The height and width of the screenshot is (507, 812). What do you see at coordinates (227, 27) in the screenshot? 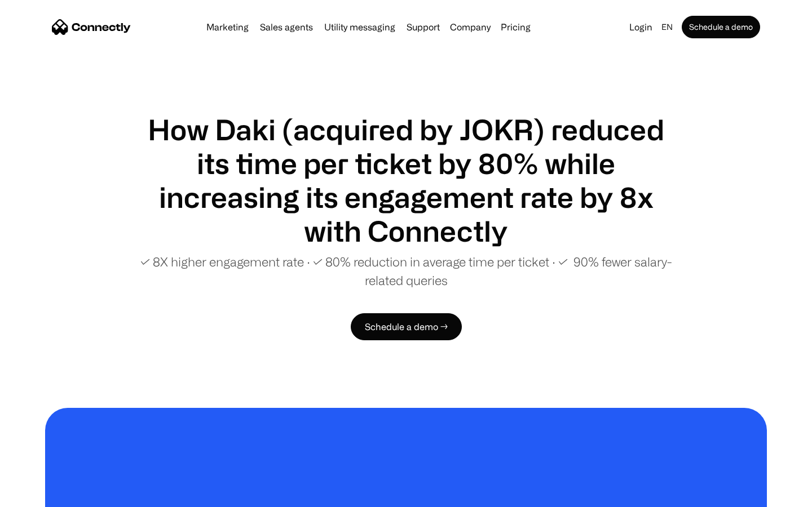
I see `a: Marketing` at bounding box center [227, 27].